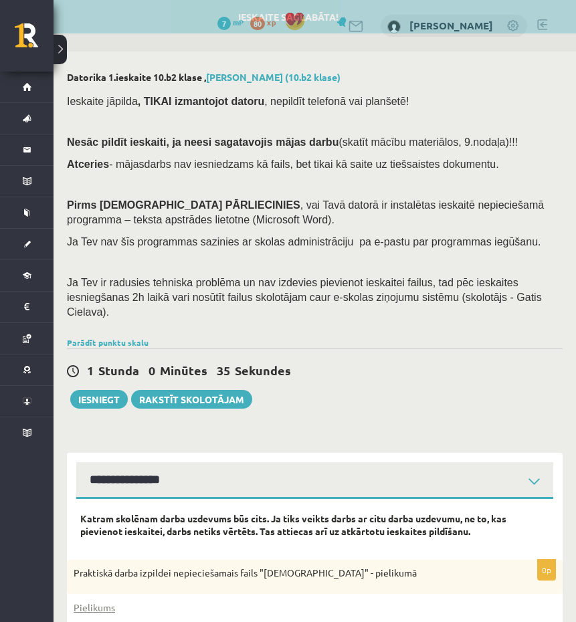 The height and width of the screenshot is (622, 576). Describe the element at coordinates (191, 400) in the screenshot. I see `a: Rakstīt skolotājam` at that location.